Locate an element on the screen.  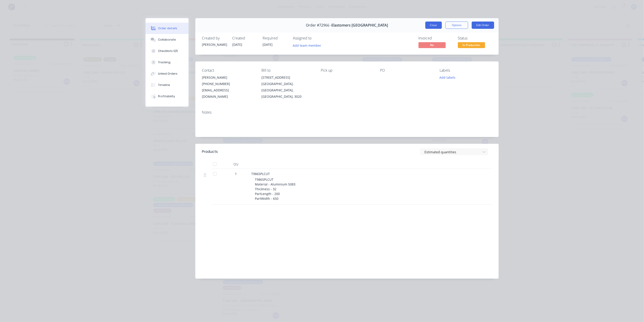
div: Required is located at coordinates (275, 38).